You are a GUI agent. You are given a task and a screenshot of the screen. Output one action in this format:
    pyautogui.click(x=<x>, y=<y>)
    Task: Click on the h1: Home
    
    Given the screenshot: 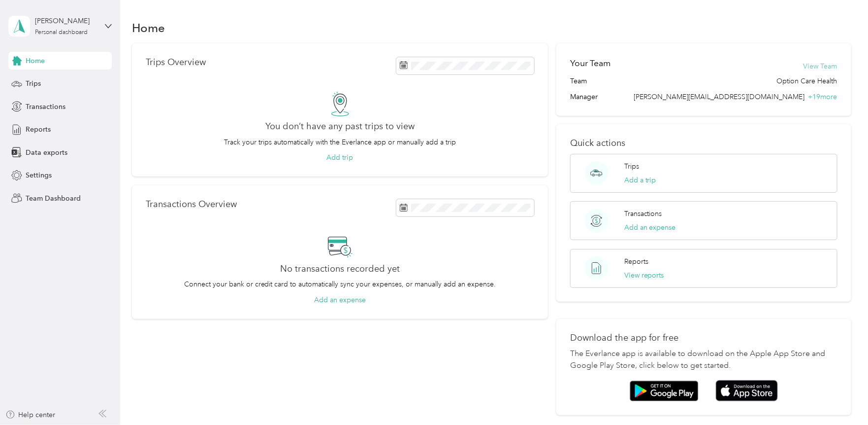 What is the action you would take?
    pyautogui.click(x=148, y=28)
    